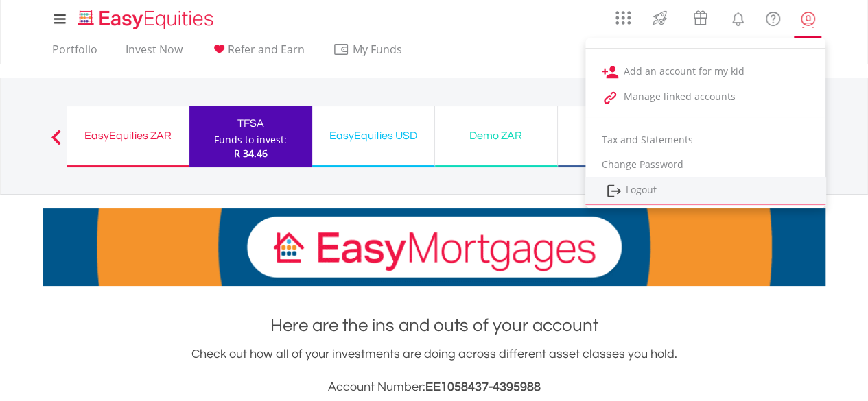 Image resolution: width=868 pixels, height=401 pixels. I want to click on div: EasyEquities USD, so click(374, 136).